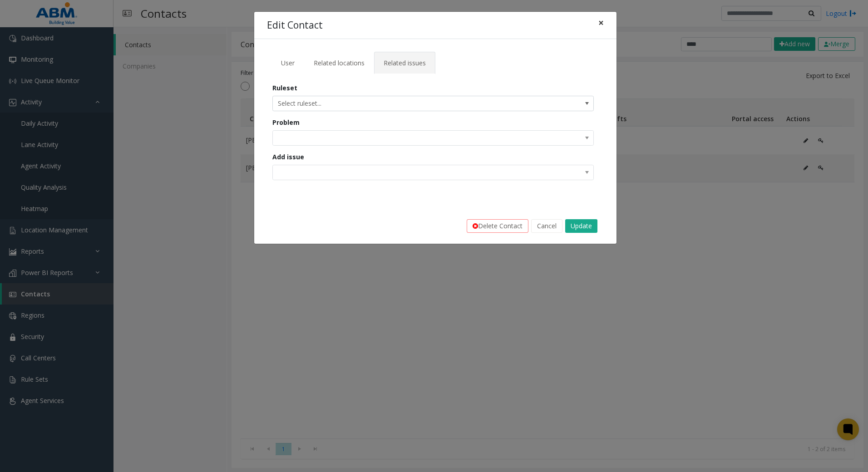 The width and height of the screenshot is (868, 472). What do you see at coordinates (339, 63) in the screenshot?
I see `span: Related locations` at bounding box center [339, 63].